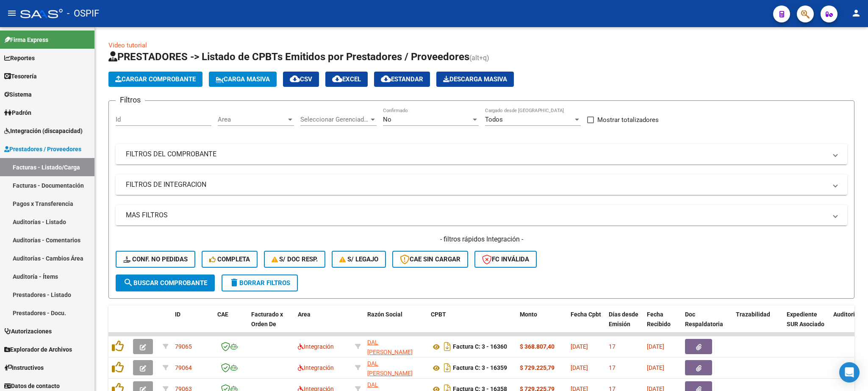 The image size is (868, 391). Describe the element at coordinates (505, 259) in the screenshot. I see `span: FC Inválida` at that location.